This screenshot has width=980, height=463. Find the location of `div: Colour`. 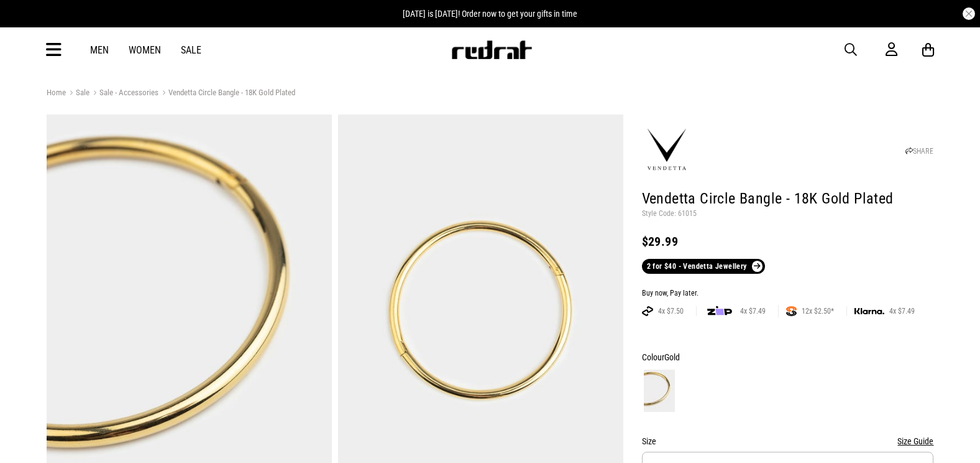

div: Colour is located at coordinates (788, 357).